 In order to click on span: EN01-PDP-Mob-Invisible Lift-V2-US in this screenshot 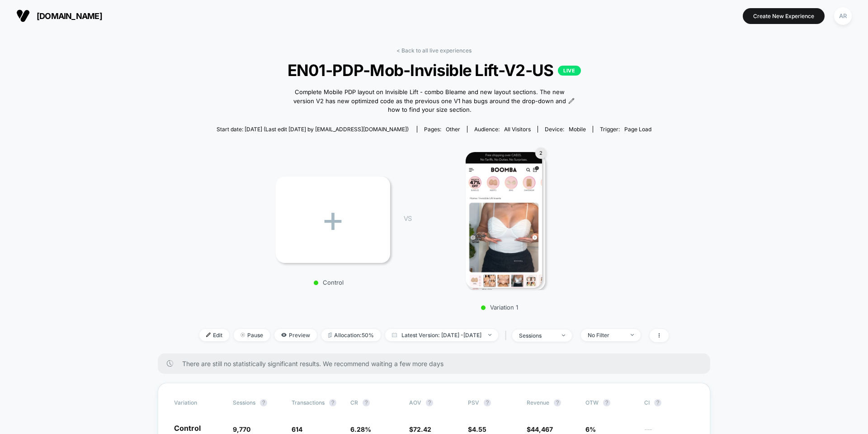, I will do `click(434, 70)`.